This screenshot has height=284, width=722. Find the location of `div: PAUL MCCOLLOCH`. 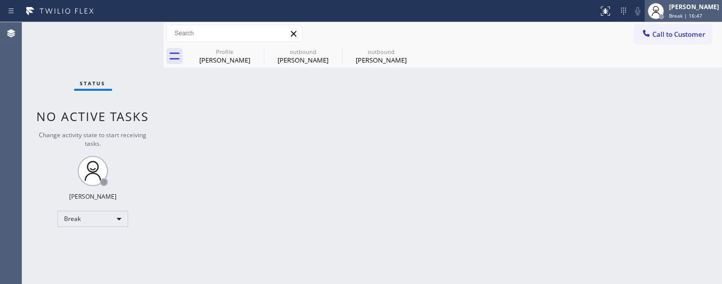

div: PAUL MCCOLLOCH is located at coordinates (224, 56).